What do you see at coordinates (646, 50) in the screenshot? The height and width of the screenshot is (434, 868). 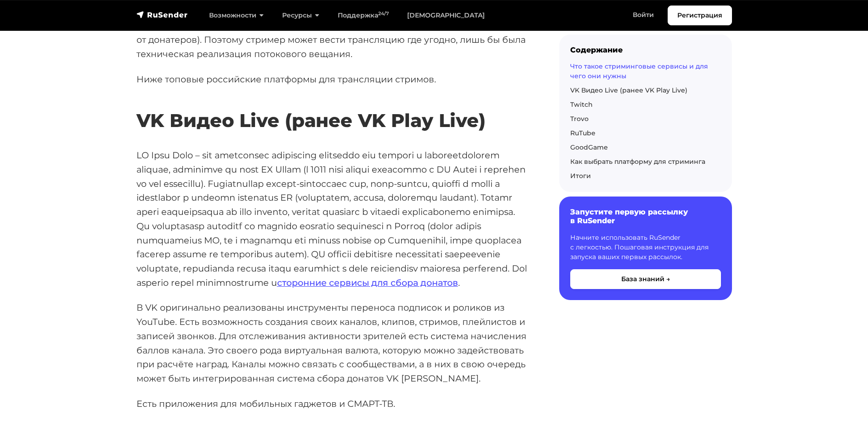 I see `div: Содержание` at bounding box center [646, 50].